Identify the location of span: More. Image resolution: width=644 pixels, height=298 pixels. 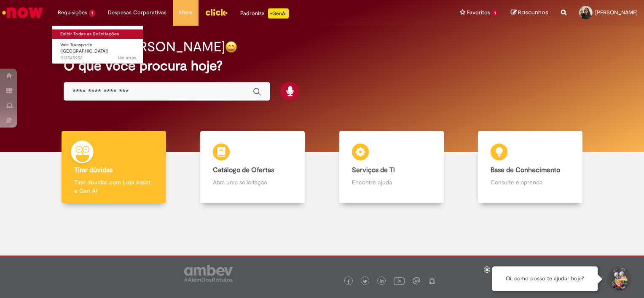
(186, 13).